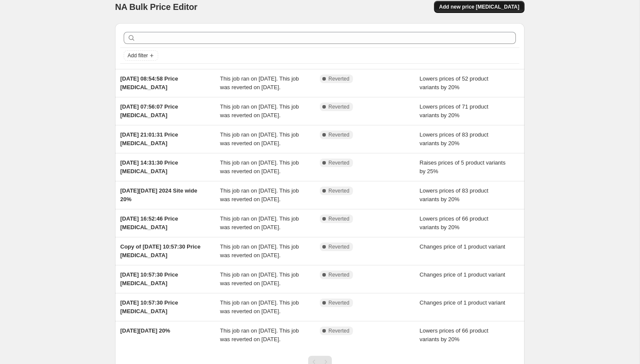 The height and width of the screenshot is (364, 640). What do you see at coordinates (454, 83) in the screenshot?
I see `span: Lowers prices of 52 product variants by 20%` at bounding box center [454, 83].